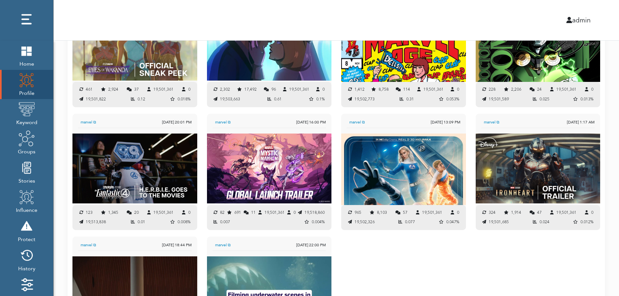  What do you see at coordinates (27, 180) in the screenshot?
I see `span: Stories` at bounding box center [27, 180].